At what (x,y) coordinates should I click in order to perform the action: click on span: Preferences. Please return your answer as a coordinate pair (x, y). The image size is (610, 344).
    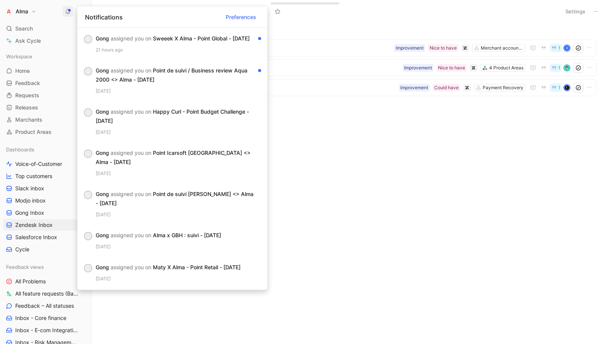
    Looking at the image, I should click on (241, 17).